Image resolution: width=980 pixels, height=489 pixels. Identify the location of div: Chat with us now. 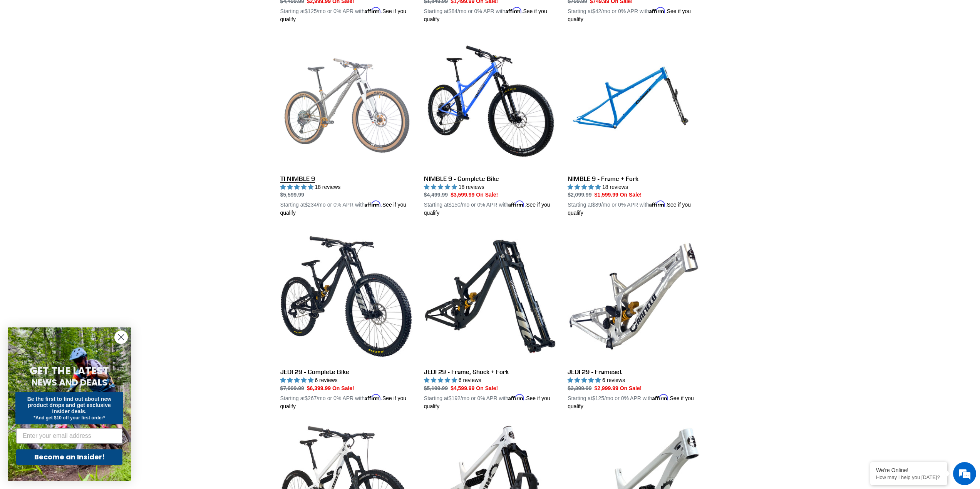
(97, 48).